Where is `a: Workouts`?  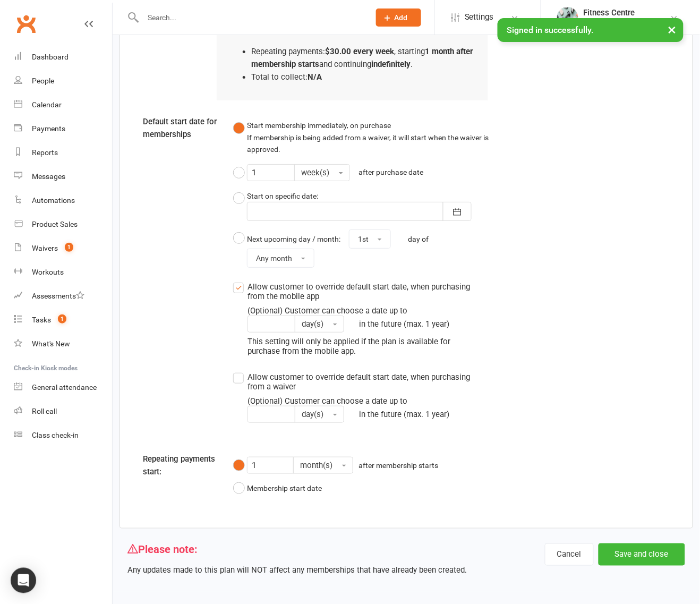 a: Workouts is located at coordinates (63, 272).